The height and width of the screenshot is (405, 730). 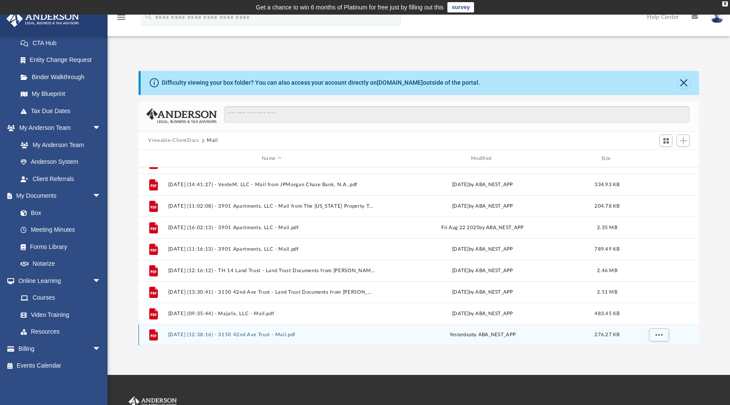 What do you see at coordinates (61, 230) in the screenshot?
I see `a: Meeting Minutes` at bounding box center [61, 230].